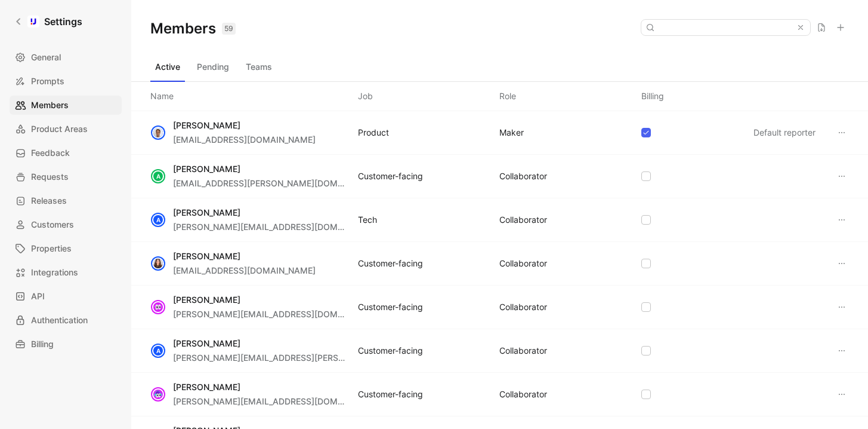  Describe the element at coordinates (259, 67) in the screenshot. I see `button: Teams` at that location.